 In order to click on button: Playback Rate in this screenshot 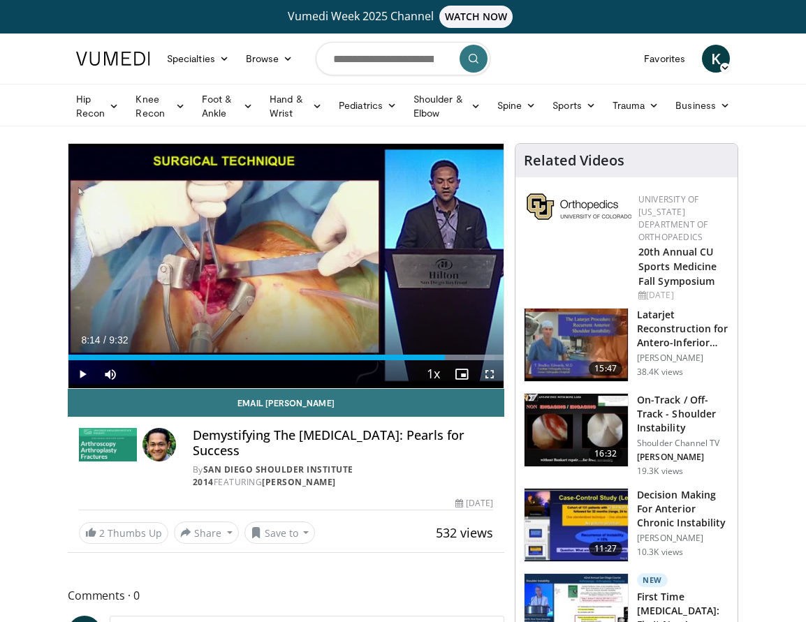, I will do `click(433, 374)`.